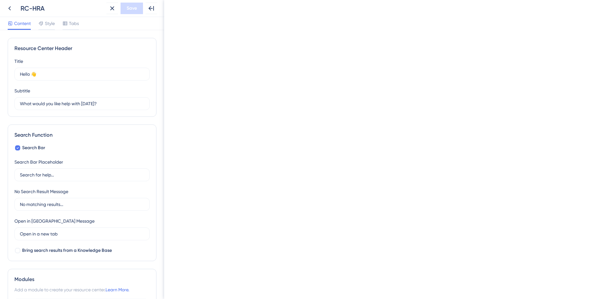  I want to click on span: Style, so click(50, 23).